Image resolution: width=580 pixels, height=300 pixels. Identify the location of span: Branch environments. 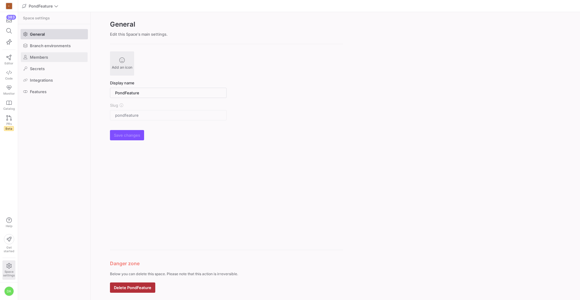
(50, 46).